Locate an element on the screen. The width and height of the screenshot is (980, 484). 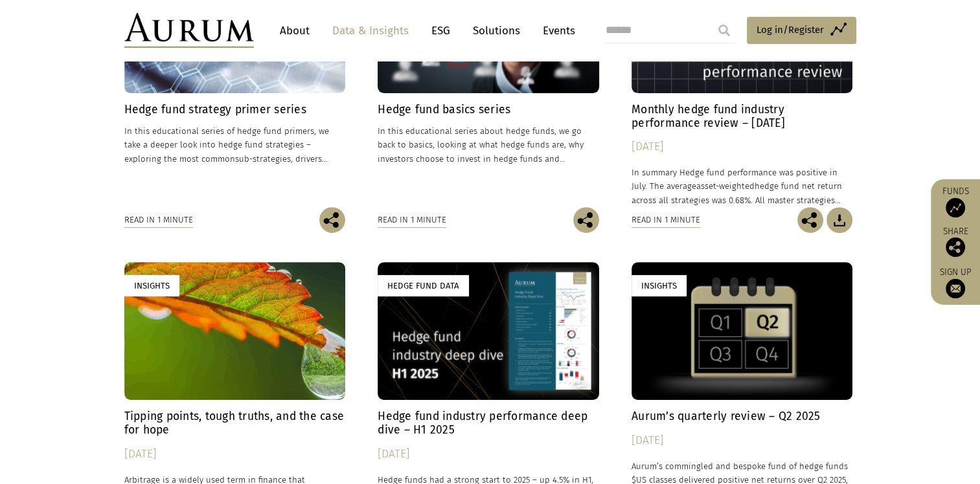
h4: Hedge fund industry performance deep dive – H1 2025 is located at coordinates (488, 423).